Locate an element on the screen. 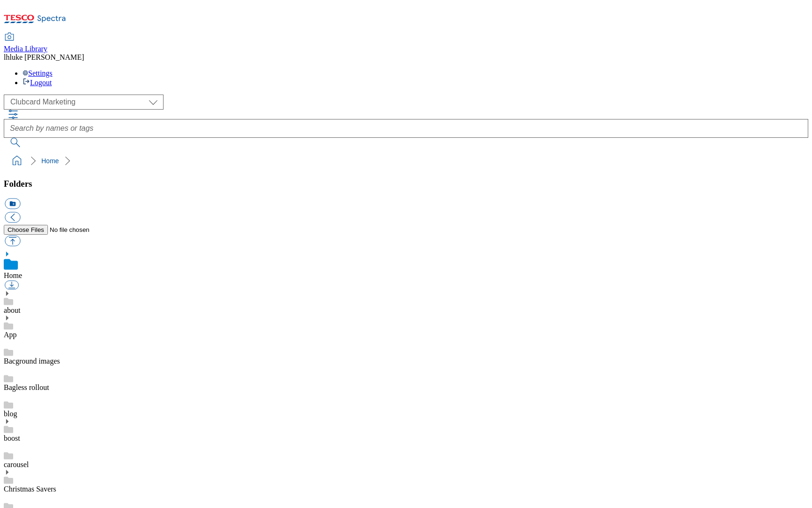  a: home is located at coordinates (17, 161).